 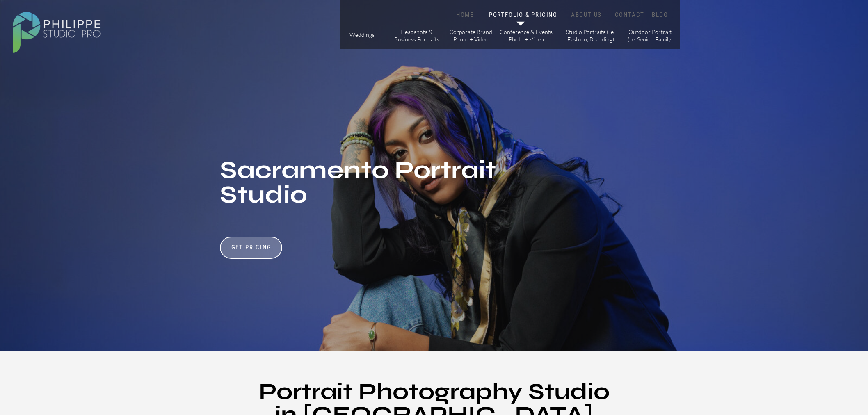 I want to click on a: Get Pricing, so click(x=251, y=249).